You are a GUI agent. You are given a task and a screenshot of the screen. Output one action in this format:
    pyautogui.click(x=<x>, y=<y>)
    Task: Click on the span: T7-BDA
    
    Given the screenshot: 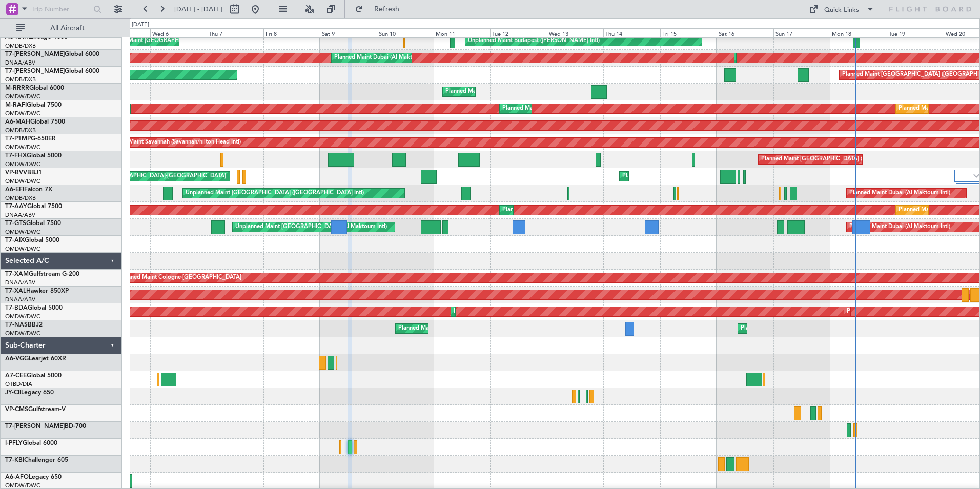 What is the action you would take?
    pyautogui.click(x=16, y=308)
    